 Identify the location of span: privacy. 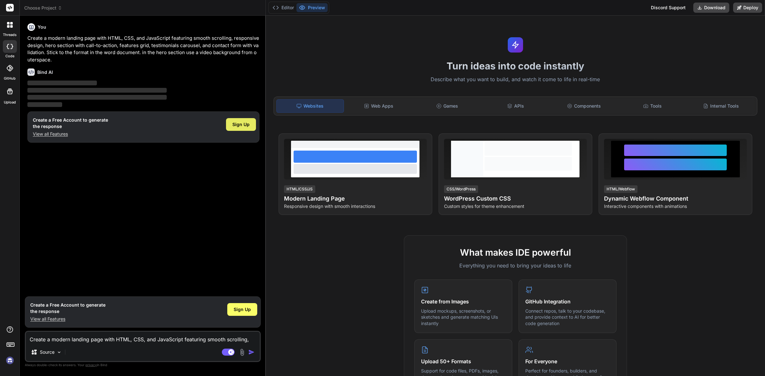
(91, 365).